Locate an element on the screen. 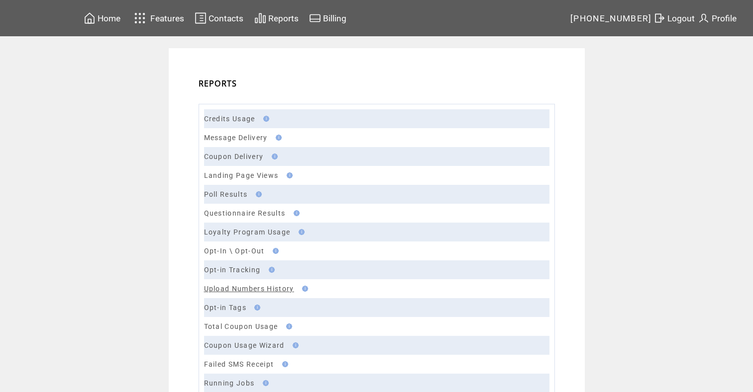 This screenshot has height=392, width=753. a: Landing Page Views is located at coordinates (241, 176).